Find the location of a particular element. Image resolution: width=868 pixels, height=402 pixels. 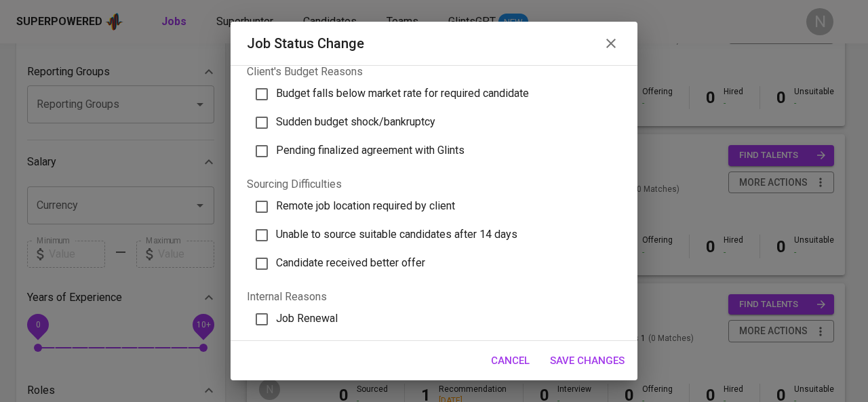

p: Client's Budget Reasons is located at coordinates (434, 71).